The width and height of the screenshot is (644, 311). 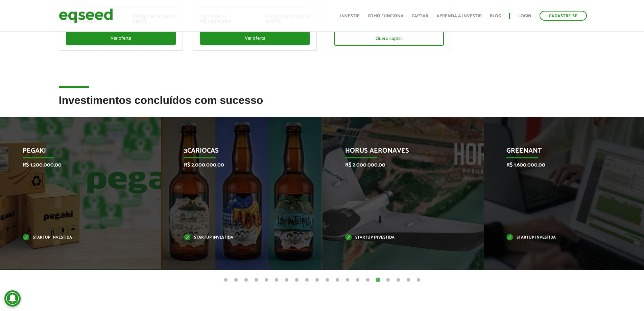 I want to click on button: 18 of 20, so click(x=398, y=280).